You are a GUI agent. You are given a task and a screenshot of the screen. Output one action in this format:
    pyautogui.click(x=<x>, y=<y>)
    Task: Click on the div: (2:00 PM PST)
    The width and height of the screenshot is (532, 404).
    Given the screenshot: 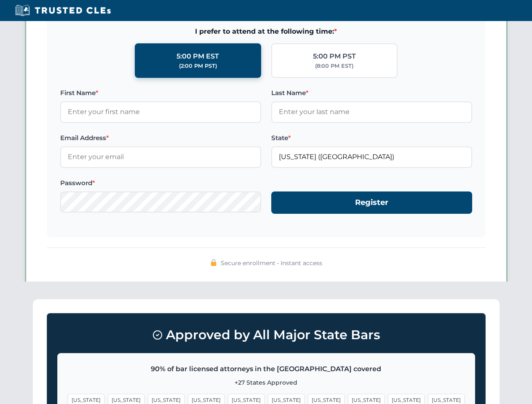 What is the action you would take?
    pyautogui.click(x=198, y=66)
    